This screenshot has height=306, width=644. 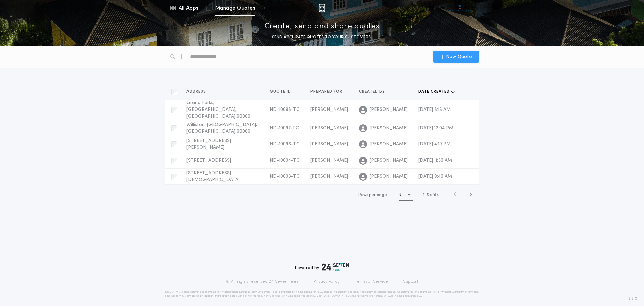 I want to click on span: 5, so click(x=427, y=195).